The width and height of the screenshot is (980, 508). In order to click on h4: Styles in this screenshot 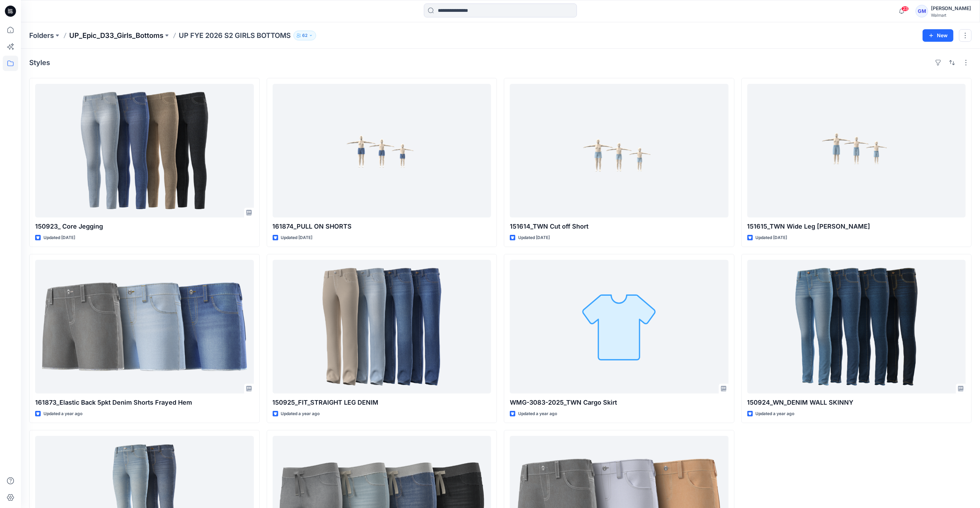, I will do `click(39, 62)`.